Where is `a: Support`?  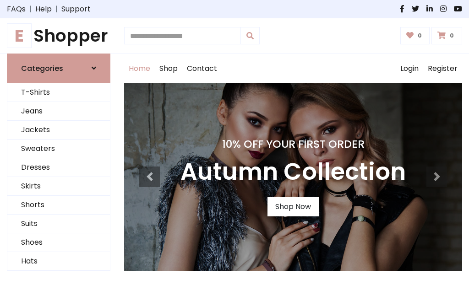
a: Support is located at coordinates (76, 9).